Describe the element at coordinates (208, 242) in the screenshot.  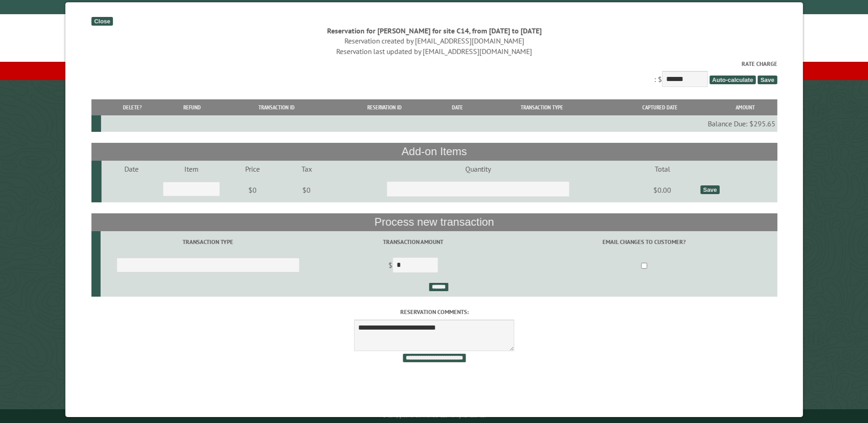
I see `label: Transaction Type` at that location.